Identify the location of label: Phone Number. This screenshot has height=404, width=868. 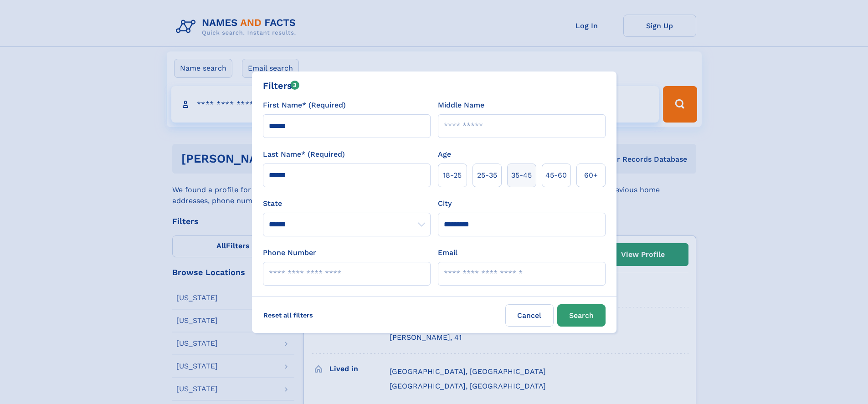
(290, 253).